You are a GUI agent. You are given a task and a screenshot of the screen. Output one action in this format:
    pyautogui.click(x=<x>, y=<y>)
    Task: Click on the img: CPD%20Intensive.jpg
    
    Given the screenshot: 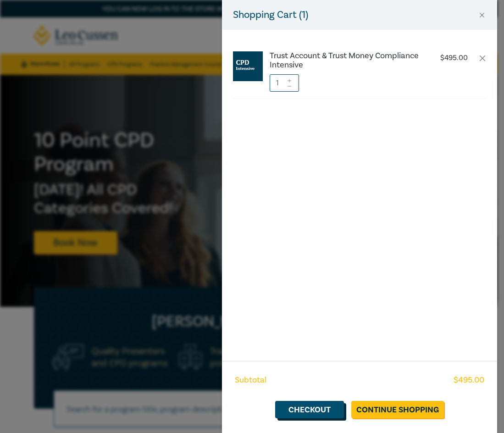 What is the action you would take?
    pyautogui.click(x=247, y=66)
    